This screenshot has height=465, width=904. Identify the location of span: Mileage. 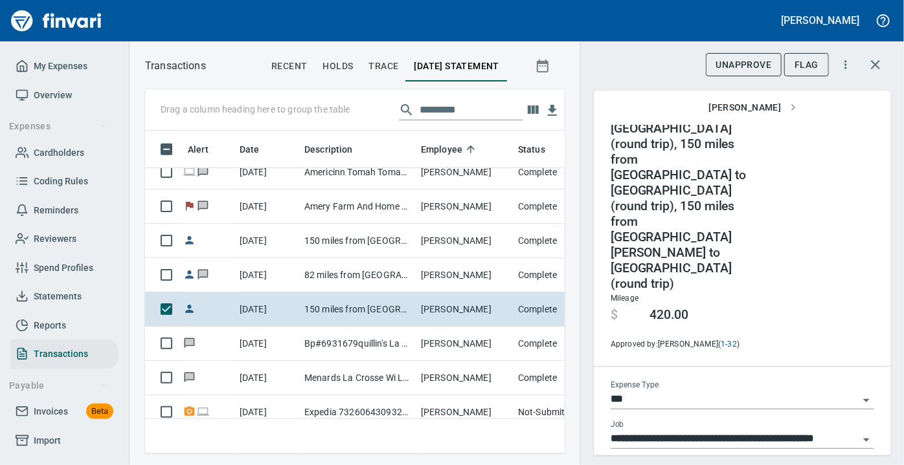
(624, 298).